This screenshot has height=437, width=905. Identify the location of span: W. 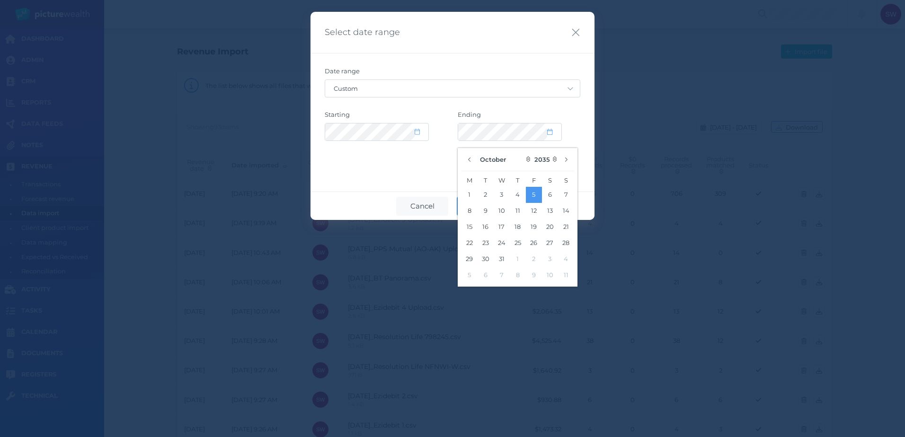
(502, 181).